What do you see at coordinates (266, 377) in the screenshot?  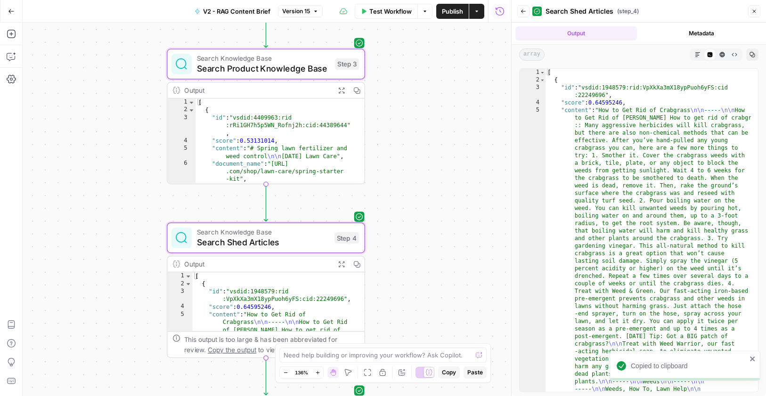 I see `g: Edge from step_4 to step_13` at bounding box center [266, 377].